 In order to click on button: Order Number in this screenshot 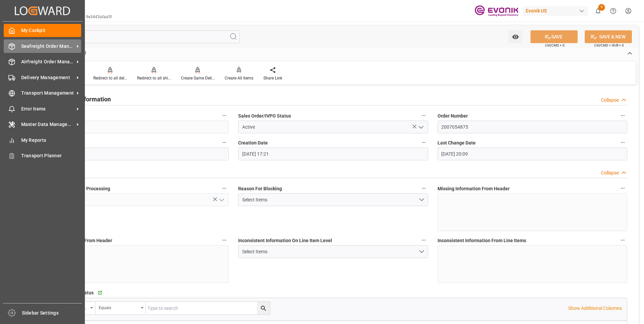, I will do `click(623, 115)`.